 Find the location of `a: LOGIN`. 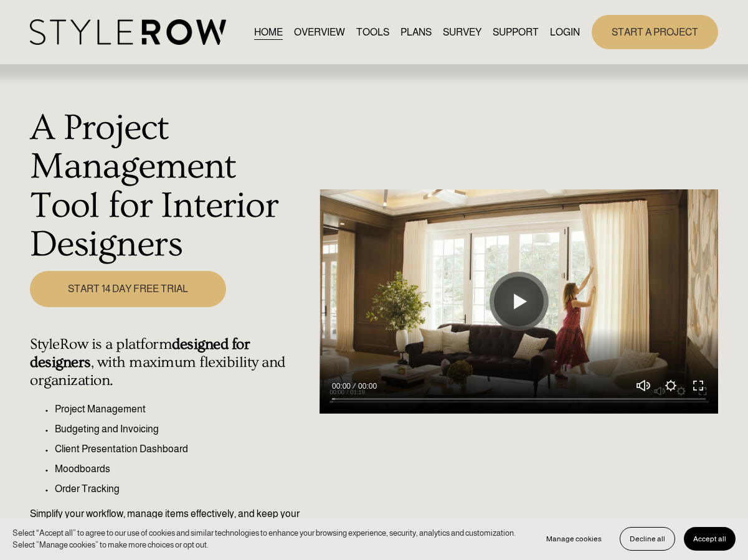

a: LOGIN is located at coordinates (565, 32).